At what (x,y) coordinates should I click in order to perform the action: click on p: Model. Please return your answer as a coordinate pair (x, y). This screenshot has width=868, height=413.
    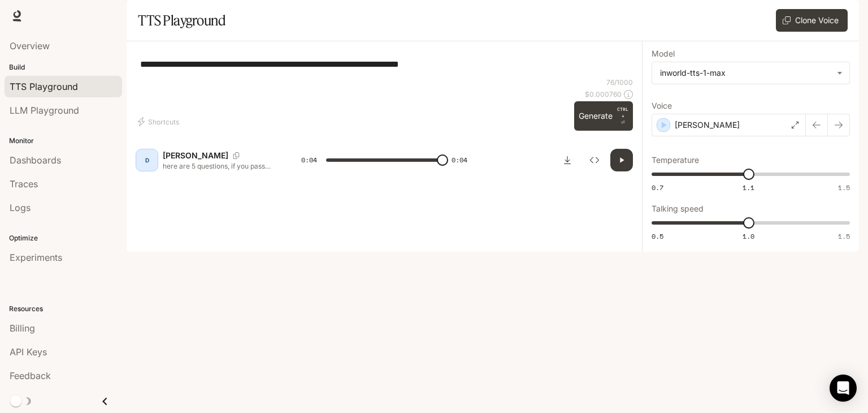
    Looking at the image, I should click on (663, 53).